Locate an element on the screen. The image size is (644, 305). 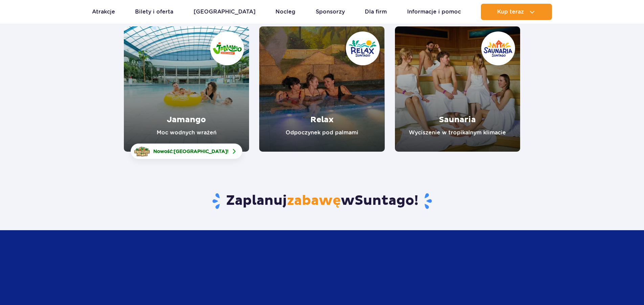
button: Kup teraz is located at coordinates (516, 12).